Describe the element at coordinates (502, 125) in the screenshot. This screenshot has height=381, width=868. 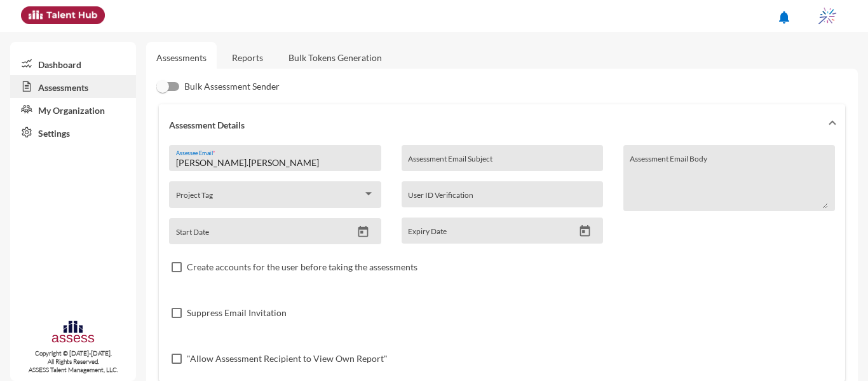
I see `mat-expansion-panel-header: Assessment Details` at that location.